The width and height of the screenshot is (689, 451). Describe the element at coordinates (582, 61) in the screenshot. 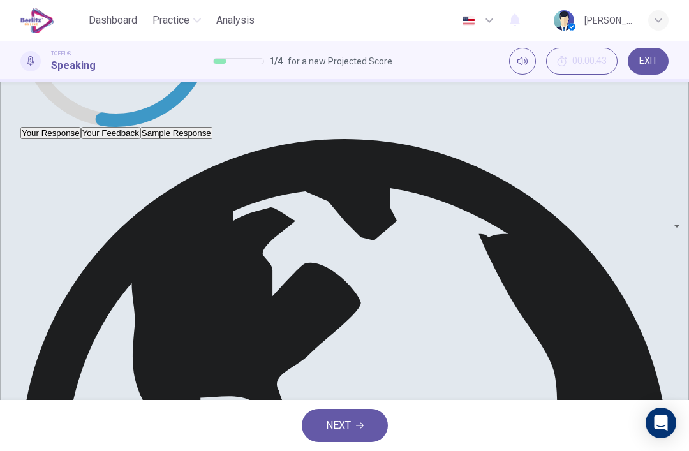

I see `button: 00:00:43` at that location.